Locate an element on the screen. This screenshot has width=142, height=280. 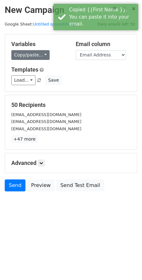
div: Copied {{First Name }}. You can paste it into your email. is located at coordinates (103, 17).